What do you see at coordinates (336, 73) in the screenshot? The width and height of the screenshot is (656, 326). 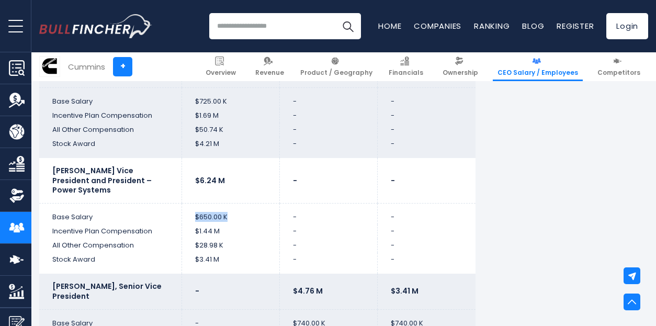 I see `span: Product / Geography` at bounding box center [336, 73].